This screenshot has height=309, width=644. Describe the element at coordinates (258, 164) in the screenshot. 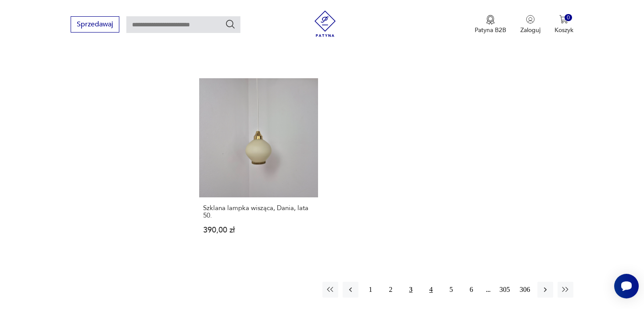

I see `a: Szklana lampka wisząca, Dania, lata 50.Szklana lampka wisząca, Dania, lata 50.390,00 zł` at that location.